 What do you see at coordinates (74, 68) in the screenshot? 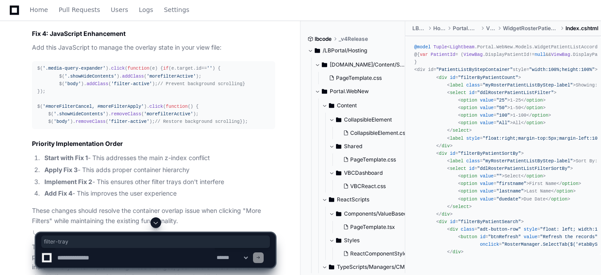
I see `span: '.media-query-expander'` at bounding box center [74, 68].